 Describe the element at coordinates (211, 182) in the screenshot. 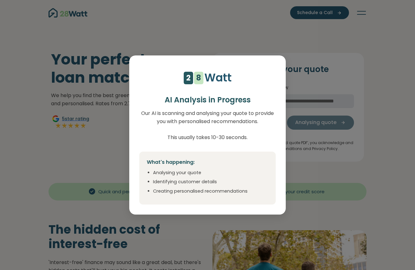

I see `li: Identifying customer details` at that location.